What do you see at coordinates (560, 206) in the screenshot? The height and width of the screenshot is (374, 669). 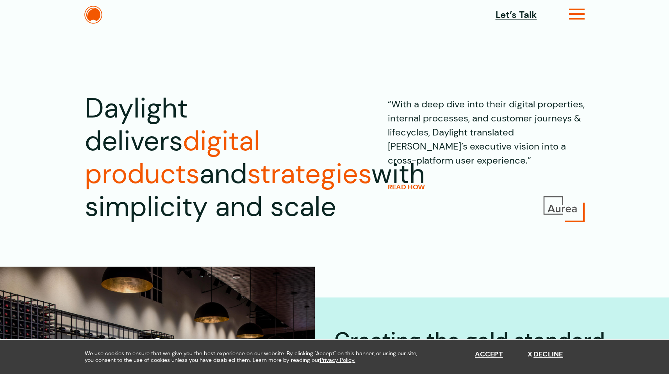 I see `img: Aurea Logo` at bounding box center [560, 206].